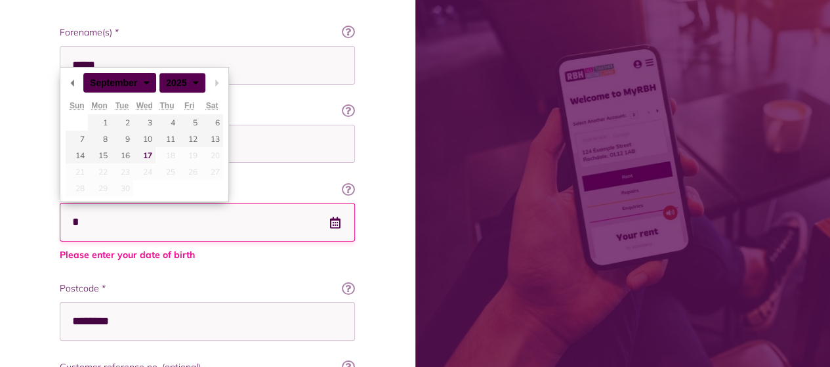 This screenshot has height=367, width=830. What do you see at coordinates (207, 255) in the screenshot?
I see `span: Please enter your date of birth` at bounding box center [207, 255].